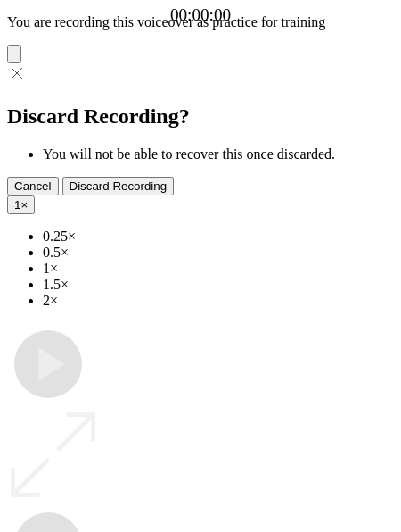 This screenshot has width=401, height=532. Describe the element at coordinates (200, 22) in the screenshot. I see `p: You are recording this voiceover as practice for training` at that location.